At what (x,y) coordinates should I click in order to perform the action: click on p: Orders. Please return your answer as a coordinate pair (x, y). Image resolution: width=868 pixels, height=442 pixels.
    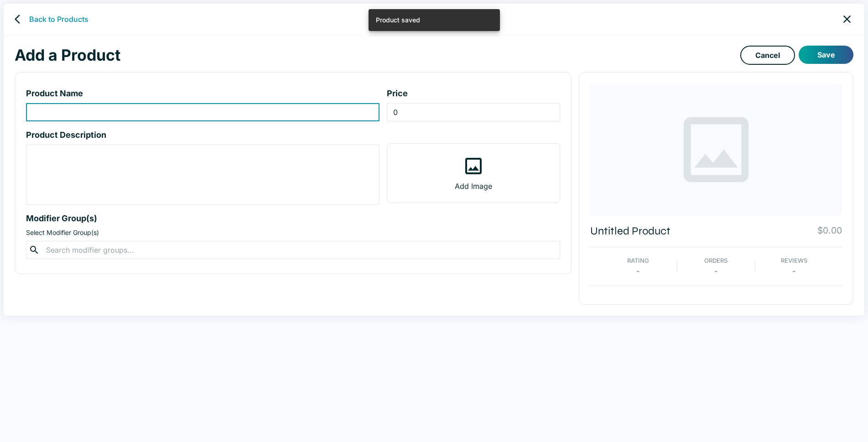
    Looking at the image, I should click on (715, 261).